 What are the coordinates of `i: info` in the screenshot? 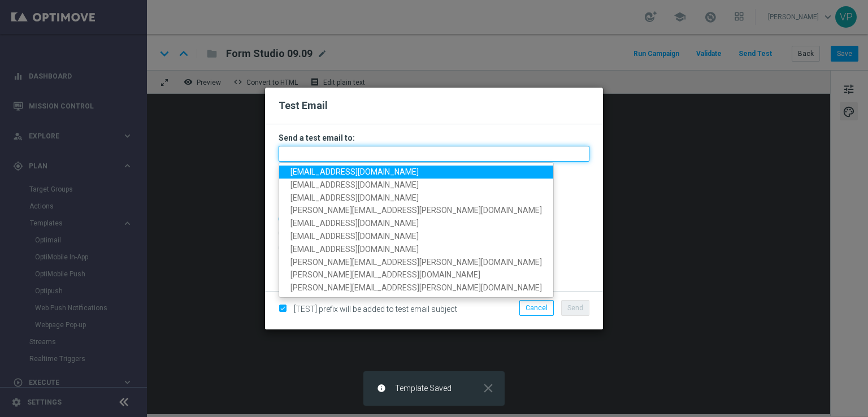 It's located at (381, 389).